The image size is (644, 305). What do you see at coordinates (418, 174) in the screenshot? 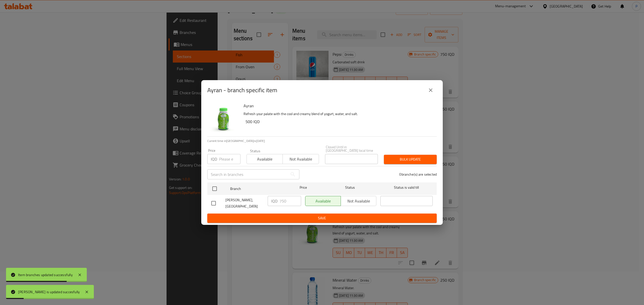
I see `p: 0 branche(s) are selected` at bounding box center [418, 174].